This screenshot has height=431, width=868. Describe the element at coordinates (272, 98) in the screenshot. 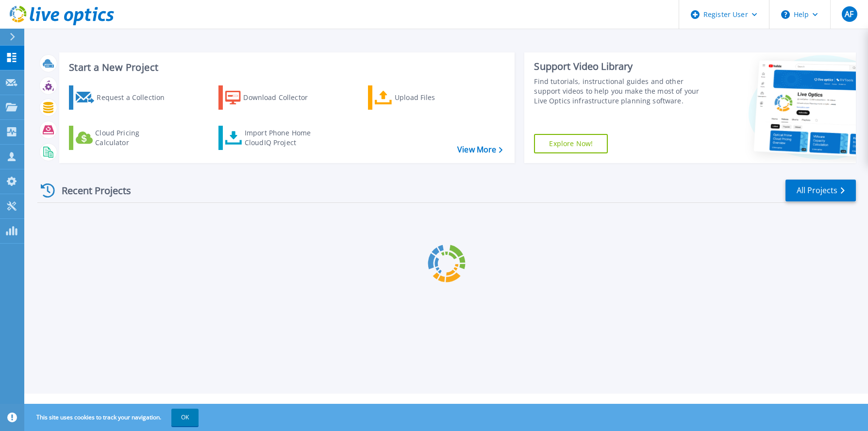

I see `a: Download Collector` at that location.